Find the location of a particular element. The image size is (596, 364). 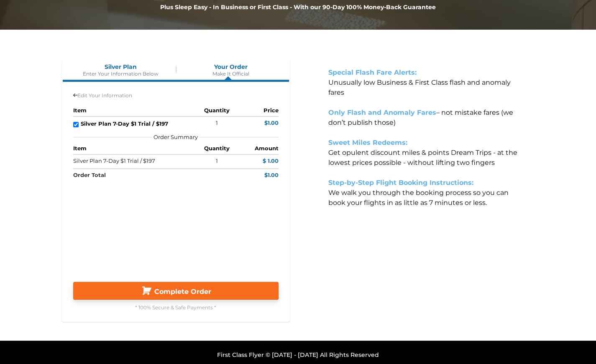

p: – not mistake fares (we don’t publish those) is located at coordinates (426, 118).